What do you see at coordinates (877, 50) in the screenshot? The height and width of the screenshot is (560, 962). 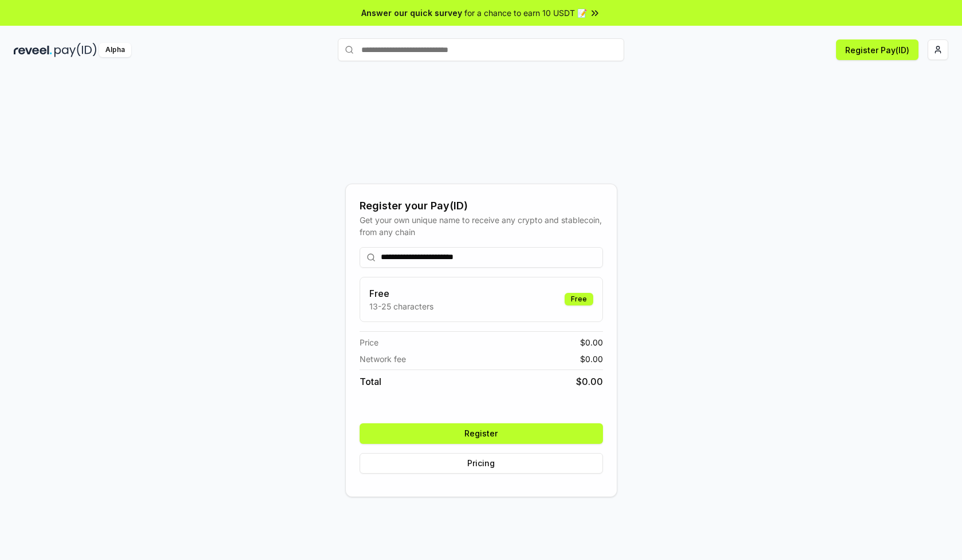 I see `button: Register Pay(ID)` at bounding box center [877, 50].